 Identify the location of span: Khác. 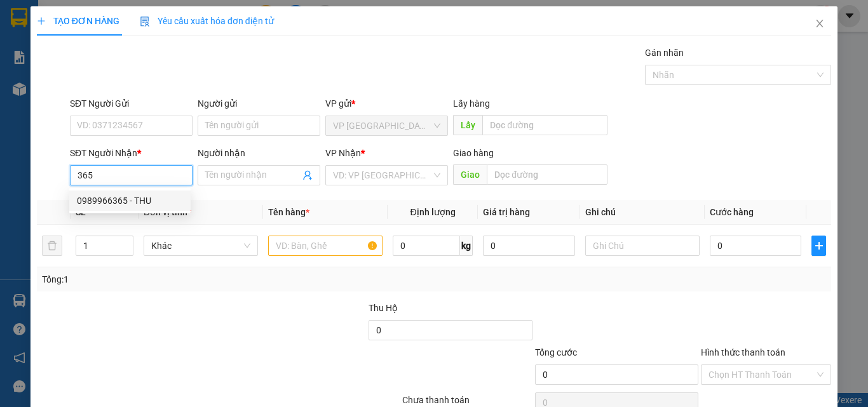
(201, 246).